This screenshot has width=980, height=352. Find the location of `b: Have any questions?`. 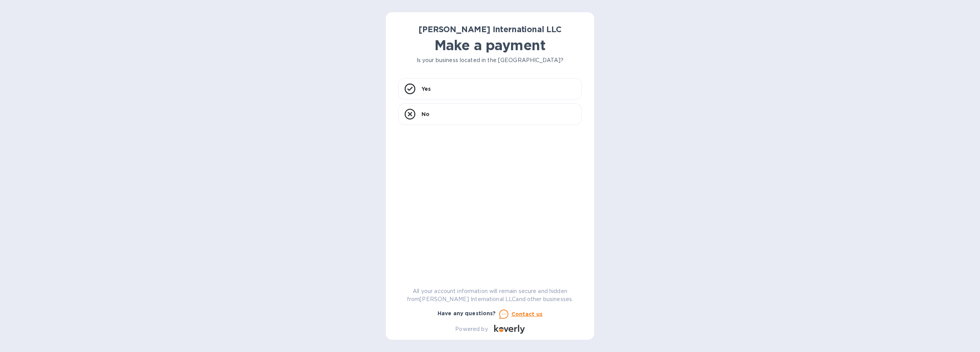

b: Have any questions? is located at coordinates (466, 313).